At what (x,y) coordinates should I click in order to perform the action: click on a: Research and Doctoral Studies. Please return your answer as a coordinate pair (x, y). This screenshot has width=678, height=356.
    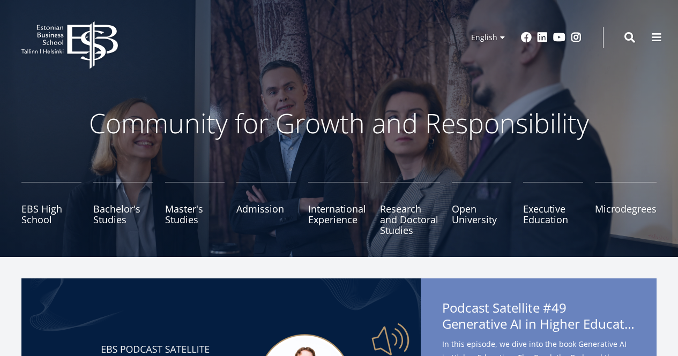
    Looking at the image, I should click on (410, 209).